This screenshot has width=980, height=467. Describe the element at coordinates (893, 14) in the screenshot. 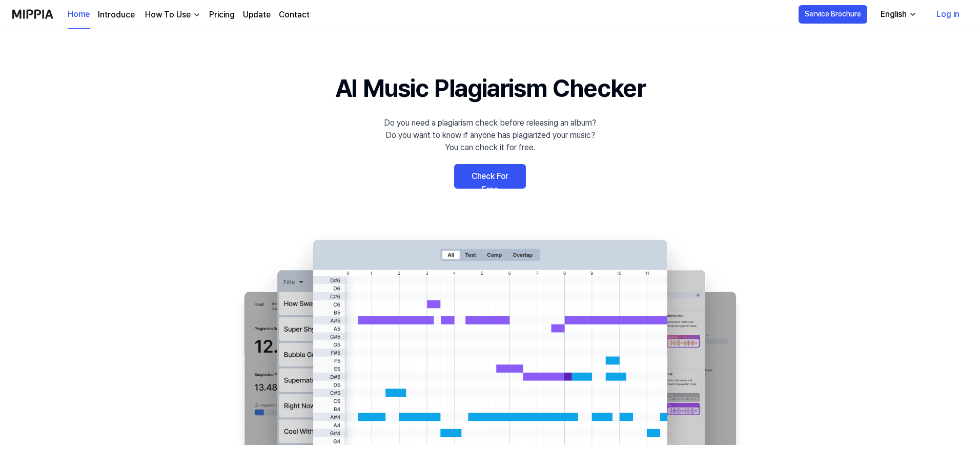

I see `div: English` at that location.